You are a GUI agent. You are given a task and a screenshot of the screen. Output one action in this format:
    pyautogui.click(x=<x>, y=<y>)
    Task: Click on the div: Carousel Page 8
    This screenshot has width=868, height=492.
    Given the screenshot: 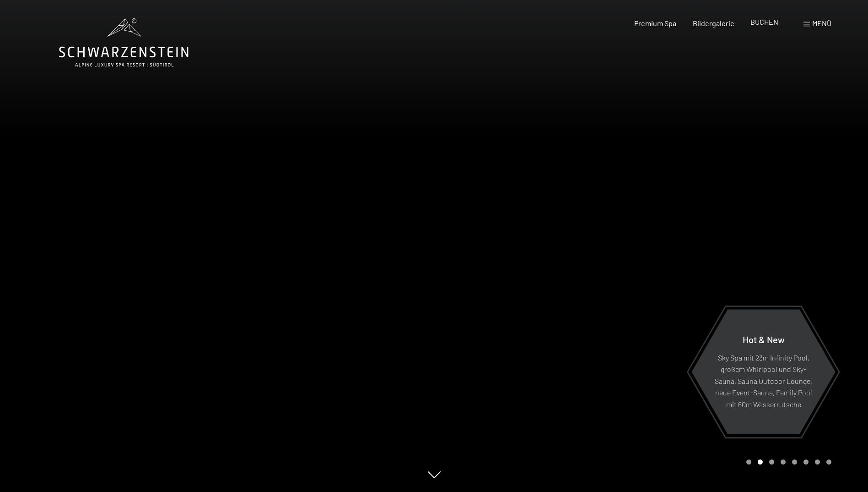 What is the action you would take?
    pyautogui.click(x=829, y=462)
    